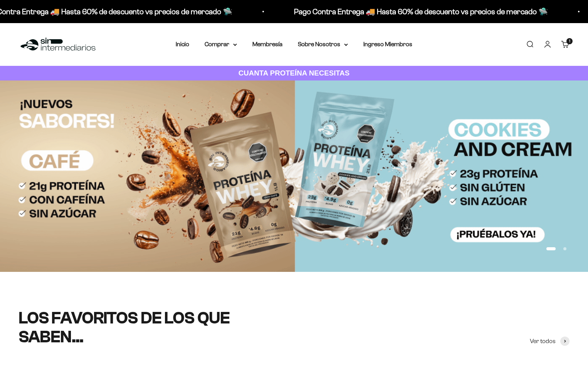  Describe the element at coordinates (569, 41) in the screenshot. I see `span: 1` at that location.